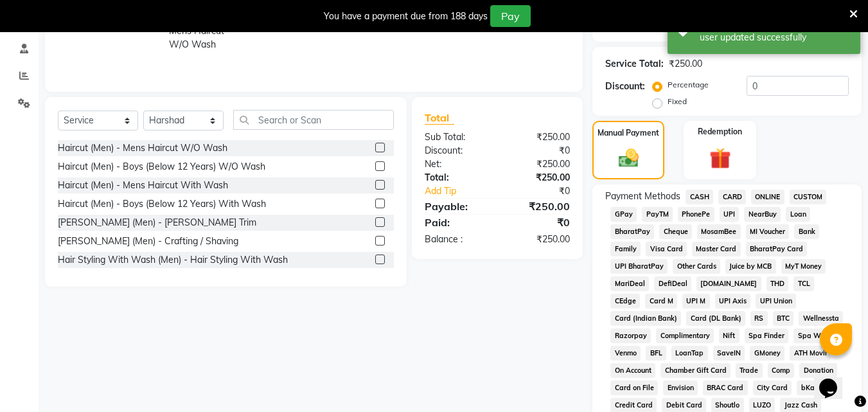 This screenshot has width=868, height=412. Describe the element at coordinates (456, 223) in the screenshot. I see `div: Paid:` at that location.